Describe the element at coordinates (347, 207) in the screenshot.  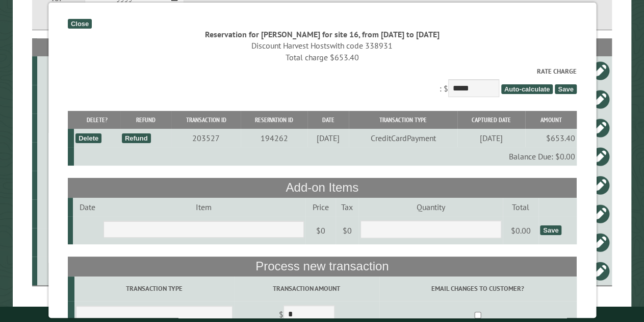
I see `td: Tax` at that location.